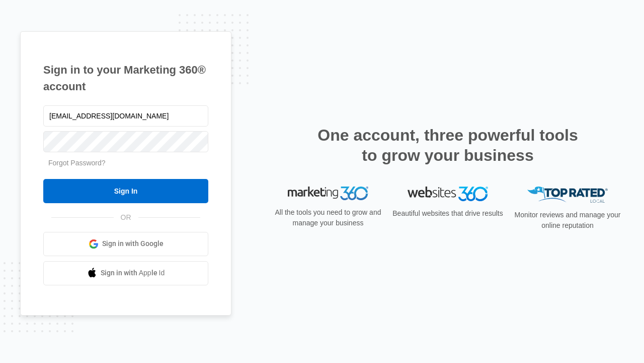 Image resolution: width=644 pixels, height=363 pixels. Describe the element at coordinates (126, 191) in the screenshot. I see `input: Sign In` at that location.